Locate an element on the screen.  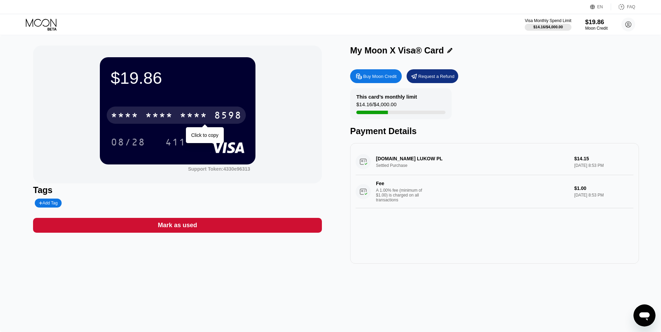
div: Support Token: 4330e96313 is located at coordinates (219, 169).